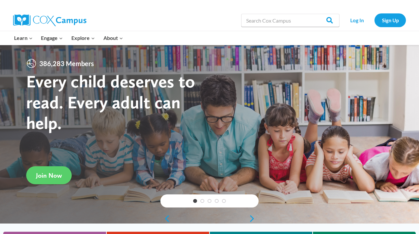 This screenshot has height=234, width=419. I want to click on span: Explore, so click(83, 38).